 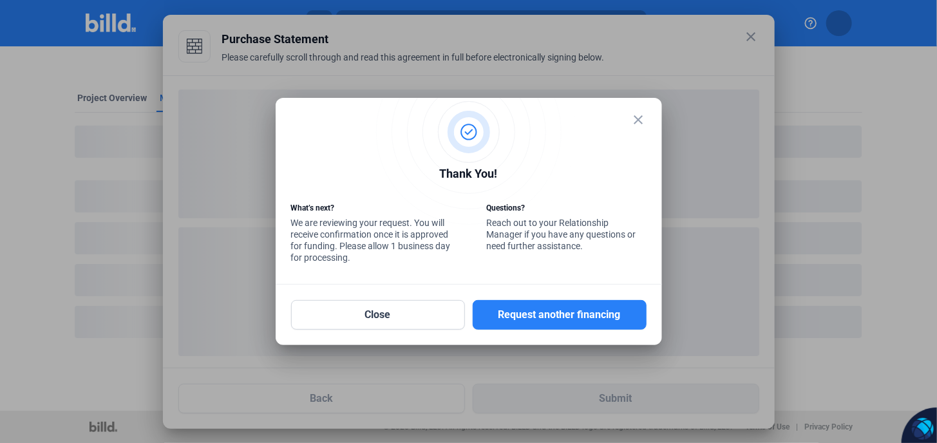 I want to click on div: Reach out to your Relationship Manager if you have any questions or need further assistance., so click(x=566, y=229).